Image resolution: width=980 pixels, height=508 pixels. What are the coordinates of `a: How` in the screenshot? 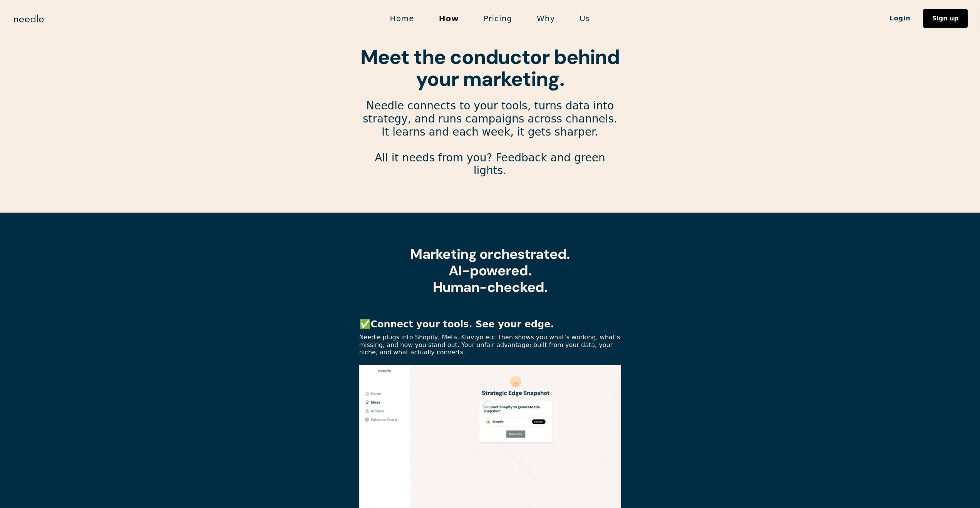 It's located at (449, 18).